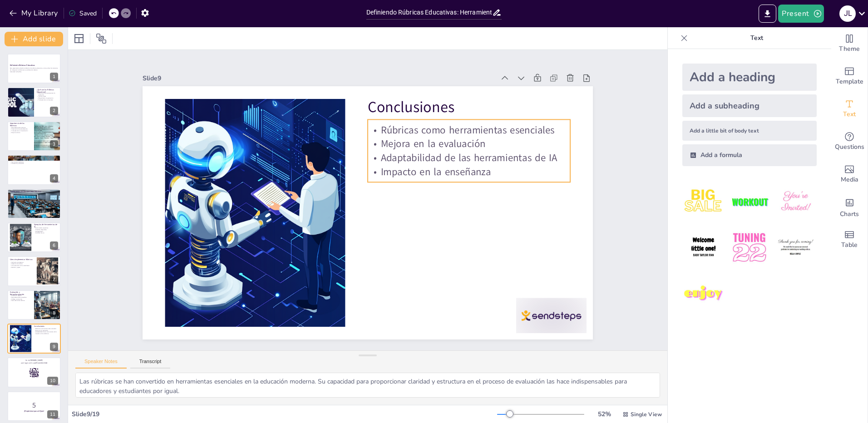  Describe the element at coordinates (34, 197) in the screenshot. I see `p: Mejora de la calidad` at that location.